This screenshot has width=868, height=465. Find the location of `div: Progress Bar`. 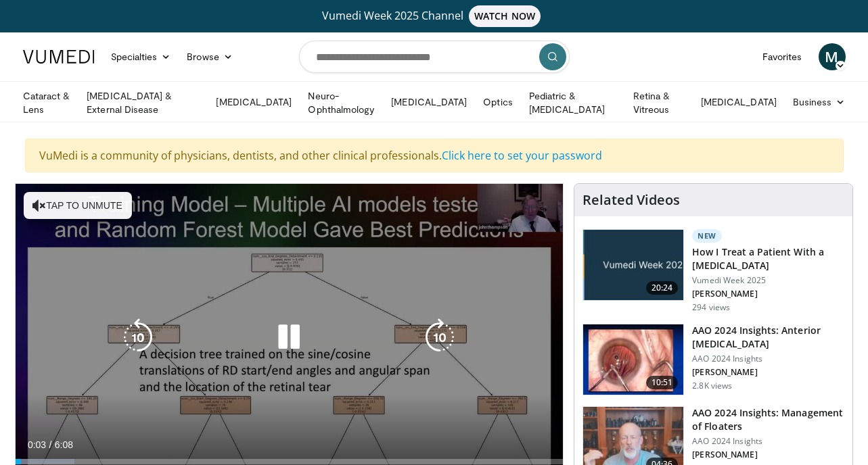

div: Progress Bar is located at coordinates (290, 462).